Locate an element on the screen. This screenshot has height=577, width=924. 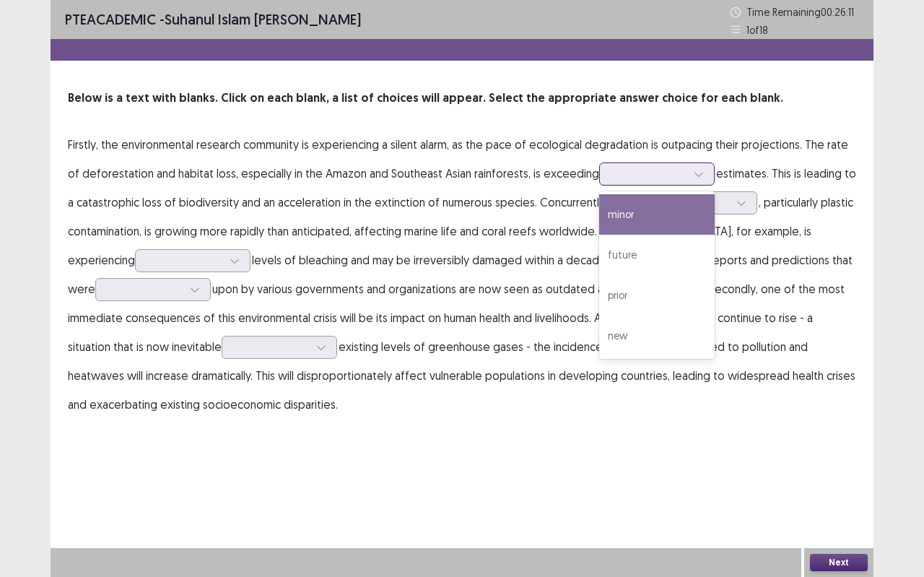
button: Next is located at coordinates (839, 562).